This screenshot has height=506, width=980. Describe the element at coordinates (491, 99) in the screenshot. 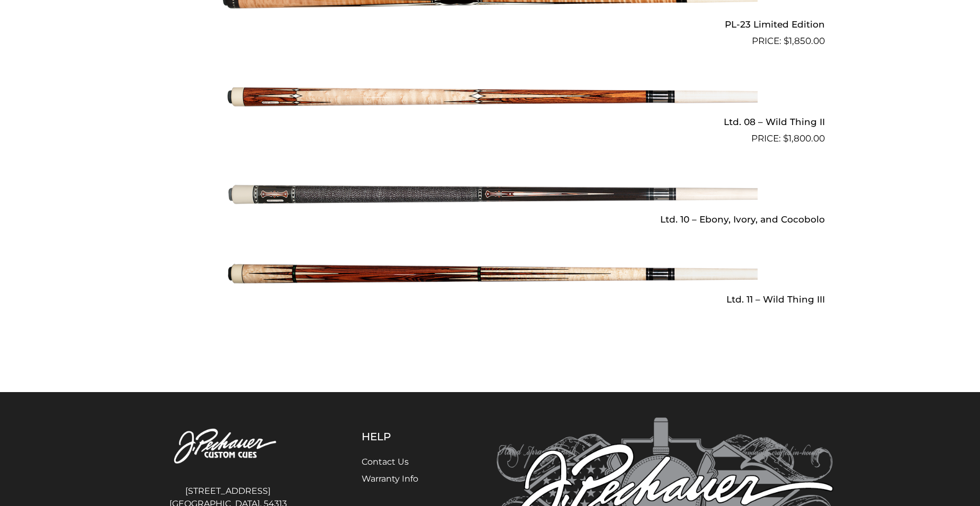

I see `a: Ltd. 08 – Wild Thing II $1,800.00` at that location.